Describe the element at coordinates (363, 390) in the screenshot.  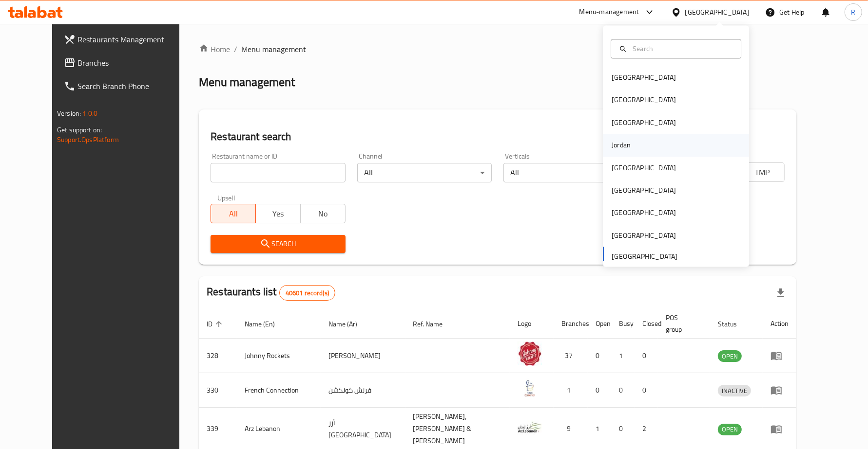
I see `td: فرنش كونكشن` at that location.